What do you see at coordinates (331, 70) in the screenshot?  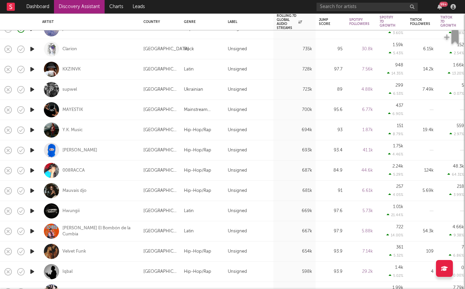 I see `div: 97.7` at bounding box center [331, 70].